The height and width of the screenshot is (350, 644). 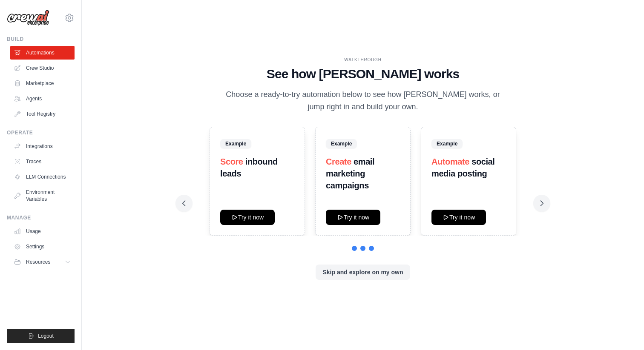 What do you see at coordinates (42, 146) in the screenshot?
I see `a: Integrations` at bounding box center [42, 146].